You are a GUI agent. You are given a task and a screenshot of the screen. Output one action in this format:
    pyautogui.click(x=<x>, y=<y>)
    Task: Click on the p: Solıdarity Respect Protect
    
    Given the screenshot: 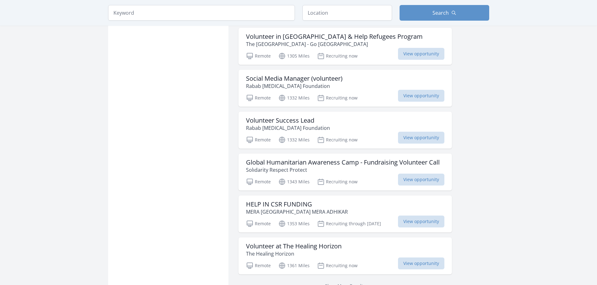 What is the action you would take?
    pyautogui.click(x=343, y=170)
    